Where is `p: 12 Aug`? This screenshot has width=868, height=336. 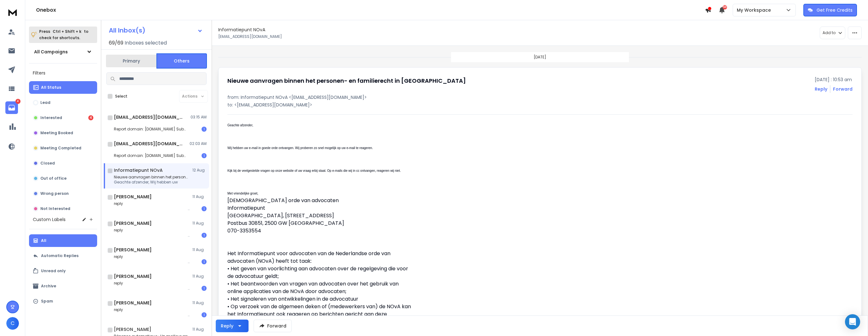
p: 12 Aug is located at coordinates (200, 171).